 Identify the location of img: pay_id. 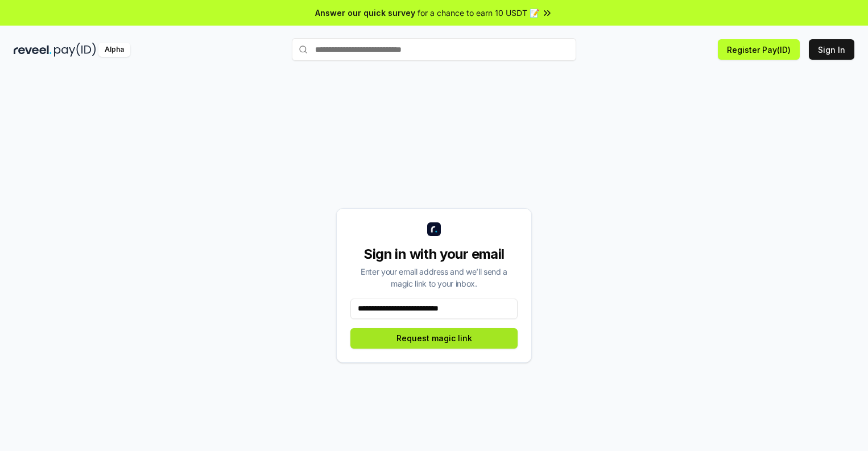
(75, 49).